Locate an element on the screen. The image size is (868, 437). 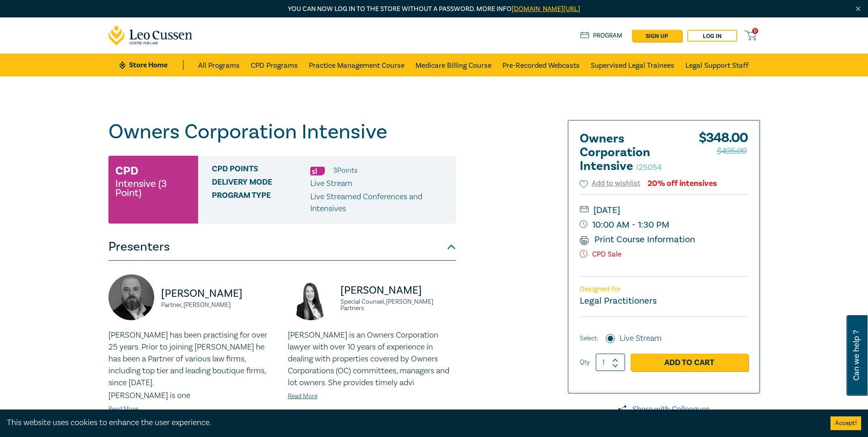
span: Live Stream is located at coordinates (331, 183).